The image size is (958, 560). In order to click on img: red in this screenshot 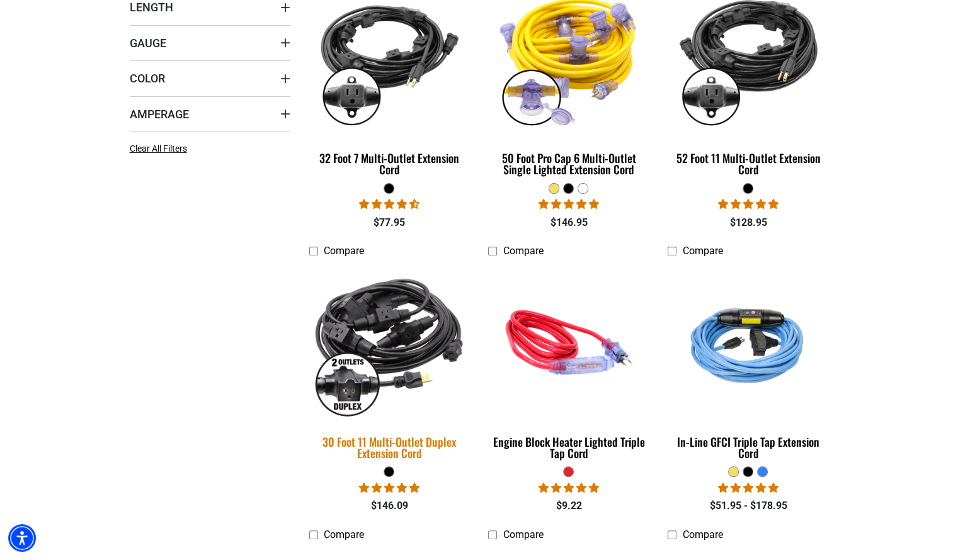, I will do `click(569, 342)`.